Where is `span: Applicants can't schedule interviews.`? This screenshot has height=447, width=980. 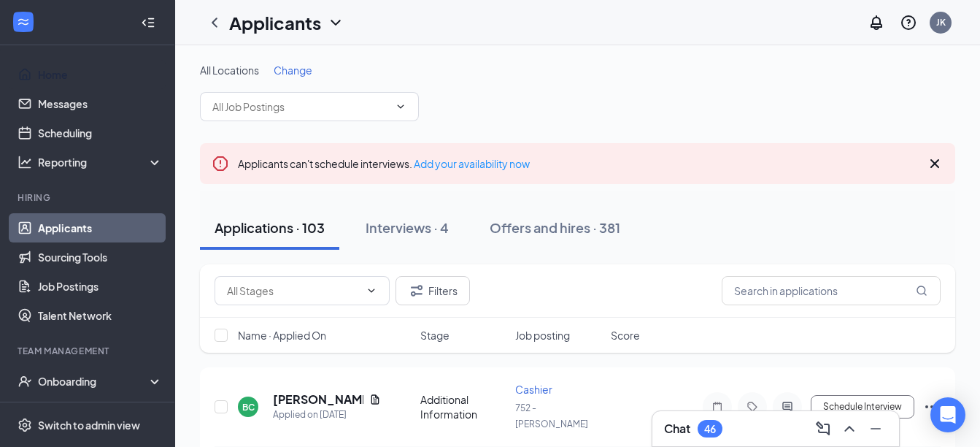
span: Applicants can't schedule interviews. is located at coordinates (383, 164).